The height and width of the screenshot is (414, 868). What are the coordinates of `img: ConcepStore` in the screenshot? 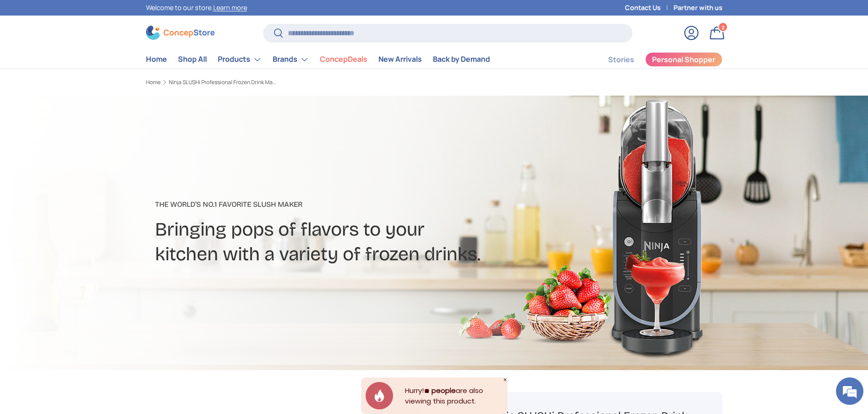 It's located at (180, 33).